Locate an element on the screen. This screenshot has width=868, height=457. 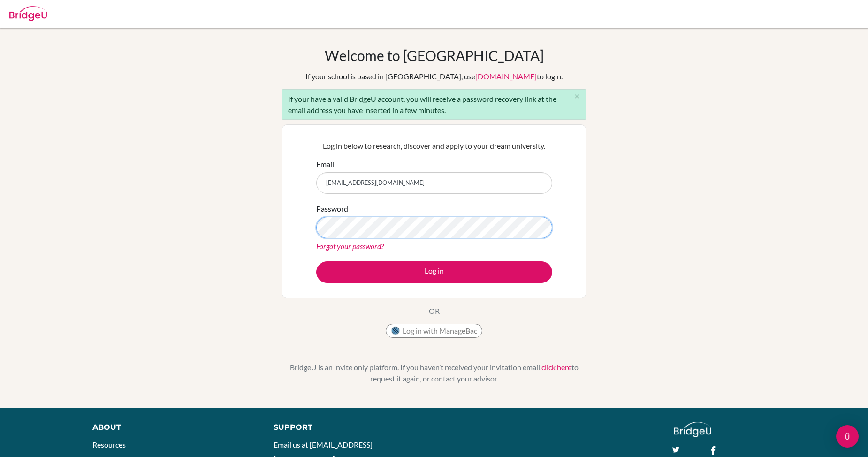
label: Email is located at coordinates (326, 164).